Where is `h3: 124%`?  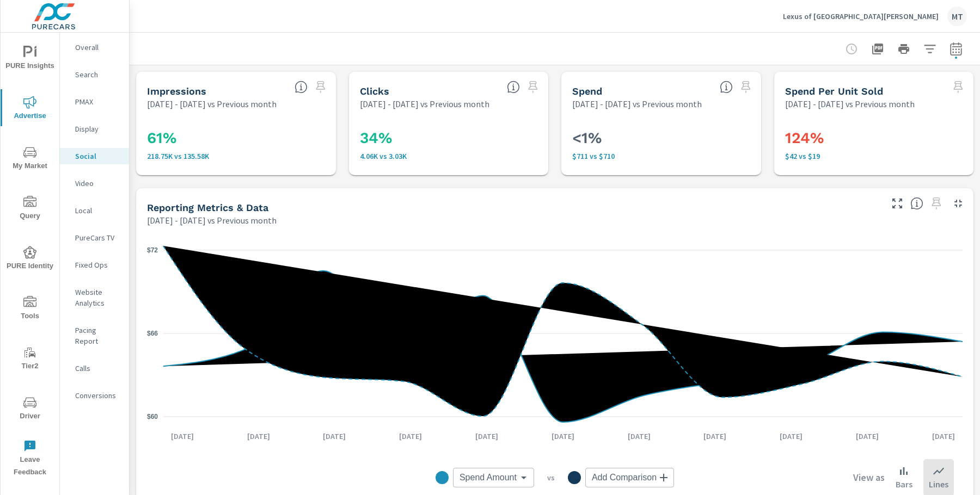
h3: 124% is located at coordinates (874, 138).